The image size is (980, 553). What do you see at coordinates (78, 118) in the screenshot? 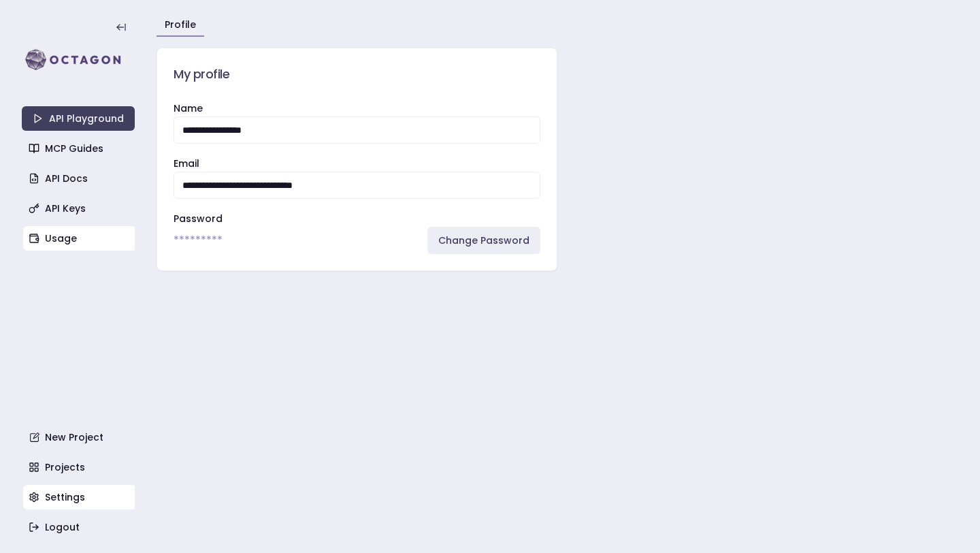
I see `a: API Playground` at bounding box center [78, 118].